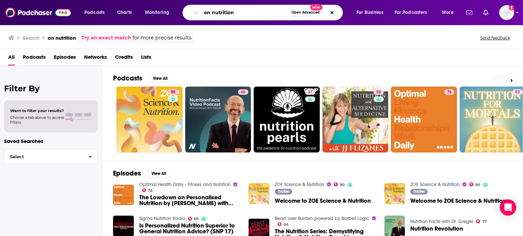  Describe the element at coordinates (62, 38) in the screenshot. I see `h3: on nutrition` at that location.